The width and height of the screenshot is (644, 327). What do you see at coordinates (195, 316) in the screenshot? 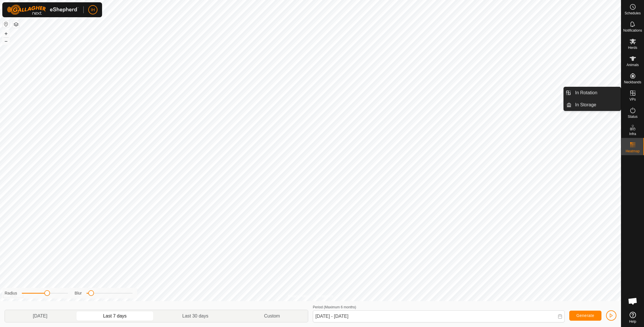
I see `span: Last 30 days` at bounding box center [195, 316].